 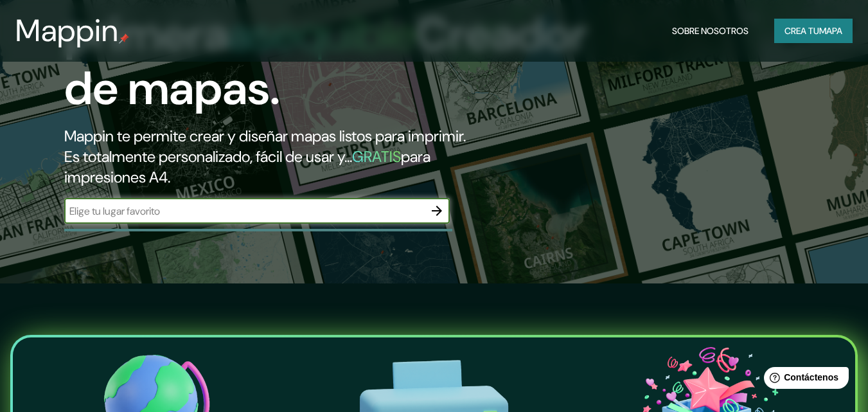 I want to click on font: Sobre nosotros, so click(x=710, y=31).